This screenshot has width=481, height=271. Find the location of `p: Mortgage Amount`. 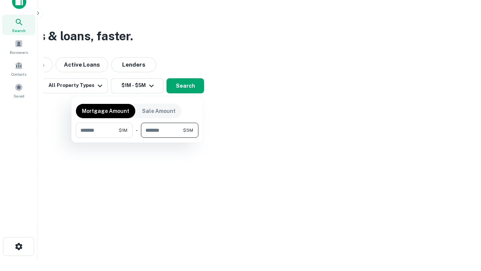

p: Mortgage Amount is located at coordinates (106, 111).